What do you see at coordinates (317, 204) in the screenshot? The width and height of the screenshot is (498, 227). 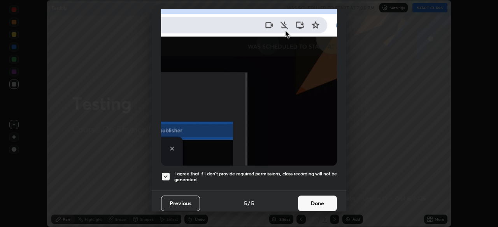 I see `button: Done` at bounding box center [317, 204].